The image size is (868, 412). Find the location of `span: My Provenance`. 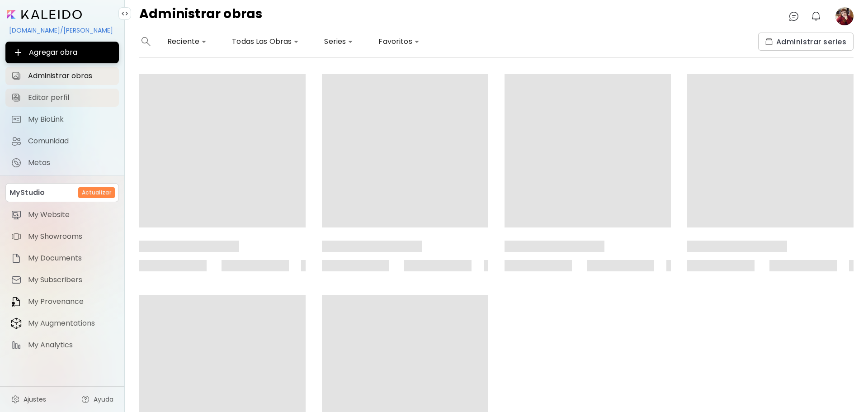

span: My Provenance is located at coordinates (71, 302).